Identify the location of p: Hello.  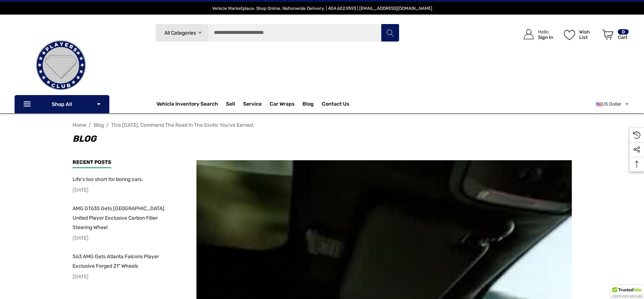
(546, 32).